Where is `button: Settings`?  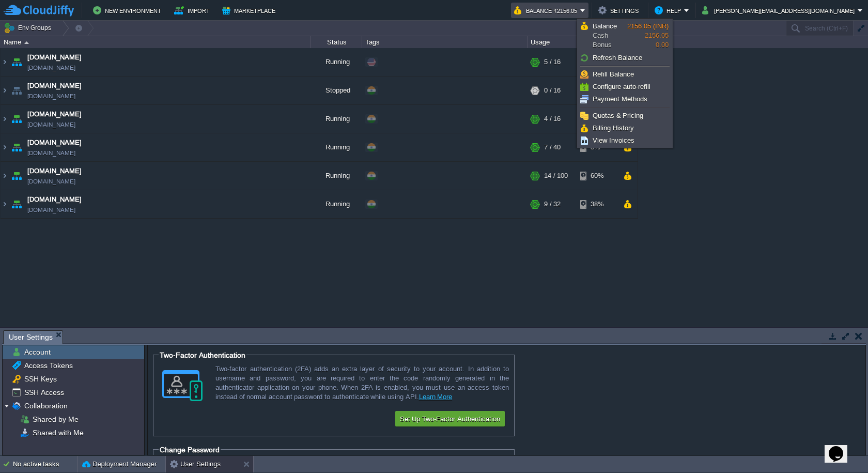
button: Settings is located at coordinates (620, 10).